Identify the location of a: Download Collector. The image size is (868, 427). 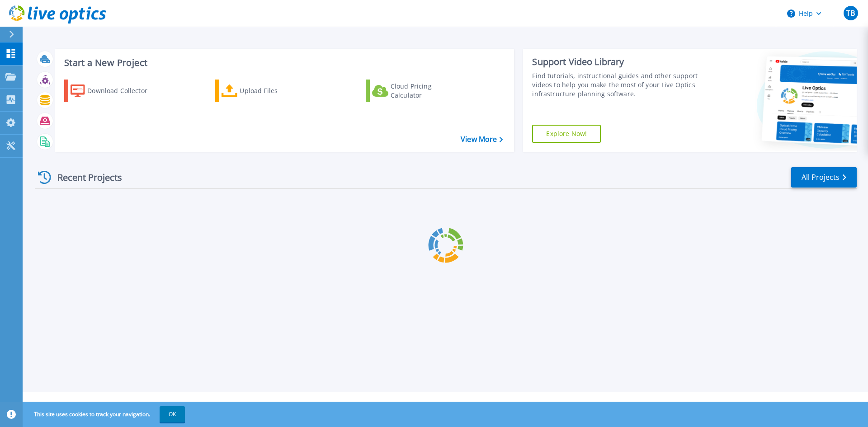
(115, 91).